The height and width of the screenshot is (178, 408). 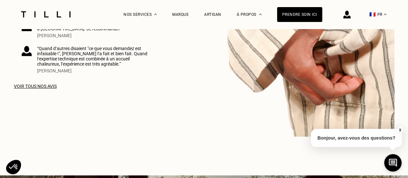 What do you see at coordinates (46, 14) in the screenshot?
I see `img: Logo du service de couturière Tilli` at bounding box center [46, 14].